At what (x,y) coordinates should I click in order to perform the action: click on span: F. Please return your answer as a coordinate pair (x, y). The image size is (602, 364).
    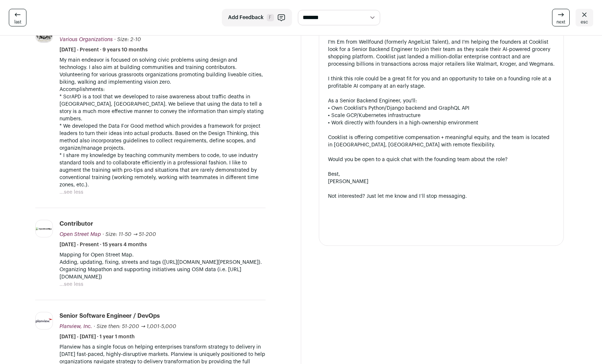
    Looking at the image, I should click on (270, 18).